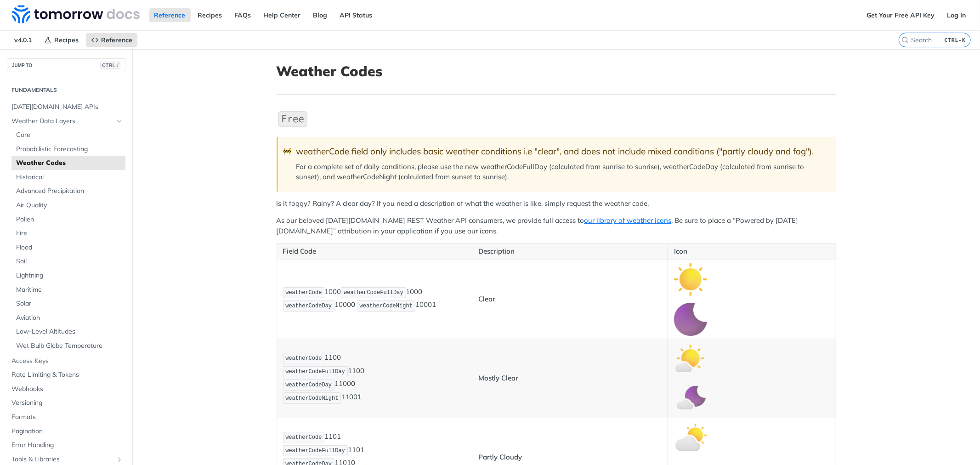  I want to click on a: Aviation, so click(68, 318).